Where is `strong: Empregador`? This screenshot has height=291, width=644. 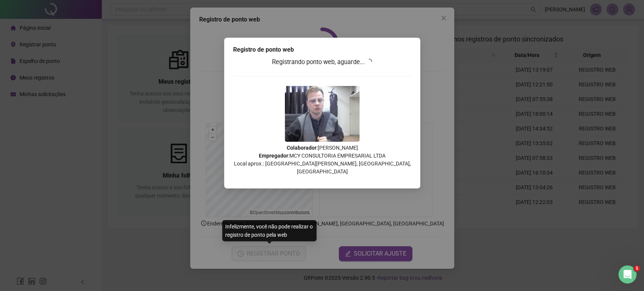
strong: Empregador is located at coordinates (273, 156).